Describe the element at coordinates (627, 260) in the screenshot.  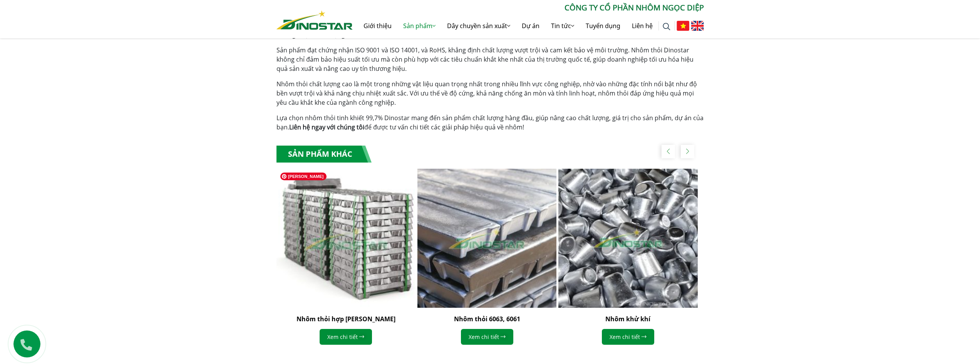
I see `div: 3 / 4` at that location.